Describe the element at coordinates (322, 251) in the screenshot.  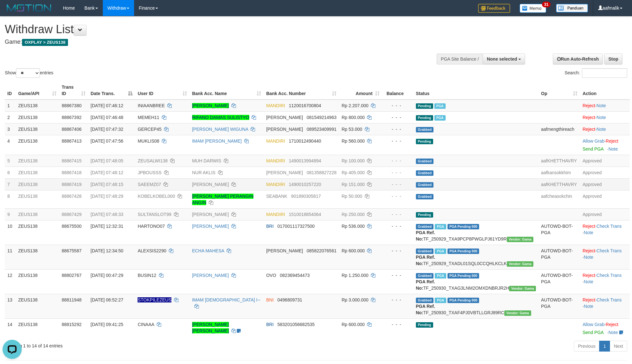
I see `span: Copy 085822076561 to clipboard` at that location.